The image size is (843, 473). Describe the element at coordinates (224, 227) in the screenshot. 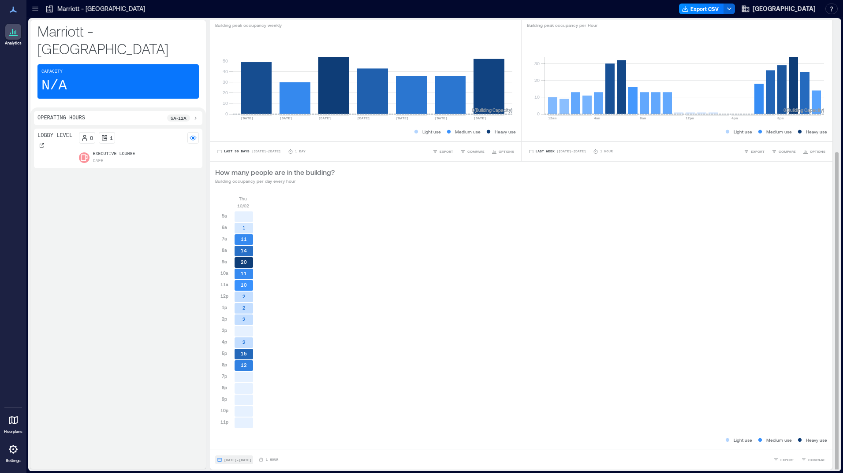

I see `p: 6a` at that location.